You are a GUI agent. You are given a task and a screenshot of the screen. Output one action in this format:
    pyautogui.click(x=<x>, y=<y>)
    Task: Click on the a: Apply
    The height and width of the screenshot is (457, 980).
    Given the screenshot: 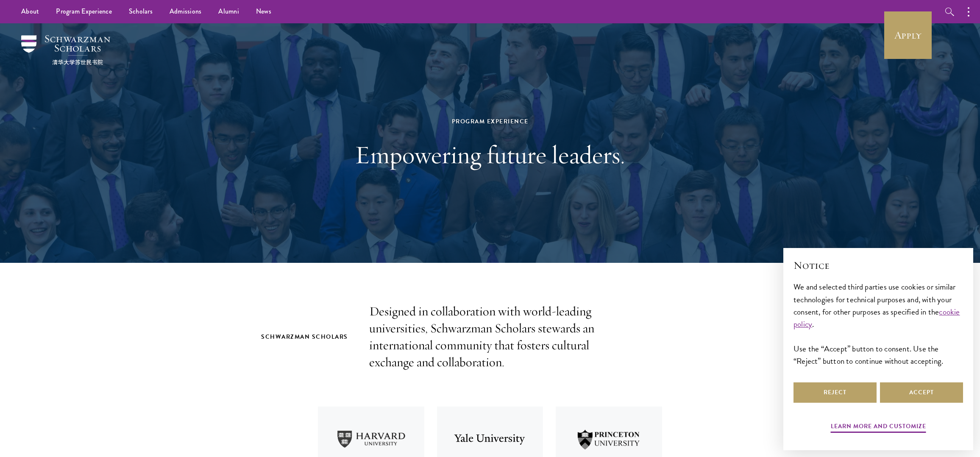 What is the action you would take?
    pyautogui.click(x=908, y=35)
    